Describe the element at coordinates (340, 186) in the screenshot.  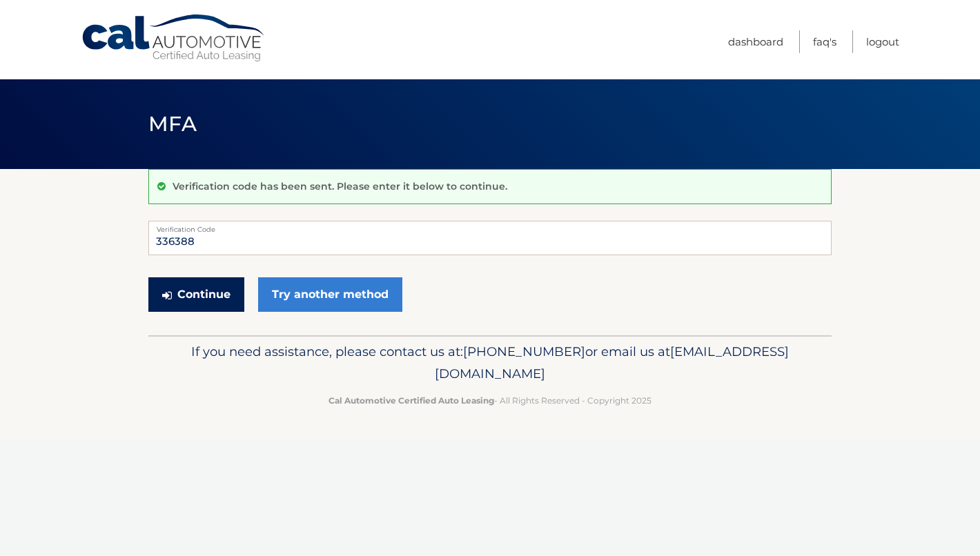
I see `p: Verification code has been sent. Please enter it below to continue.` at that location.